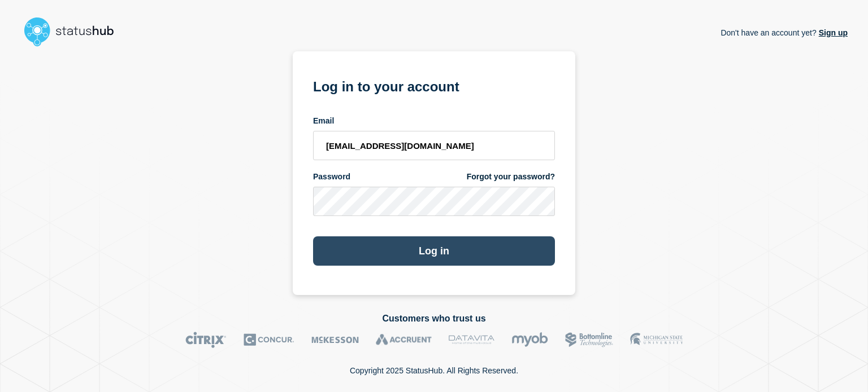 This screenshot has width=868, height=392. I want to click on img: McKesson logo, so click(335, 340).